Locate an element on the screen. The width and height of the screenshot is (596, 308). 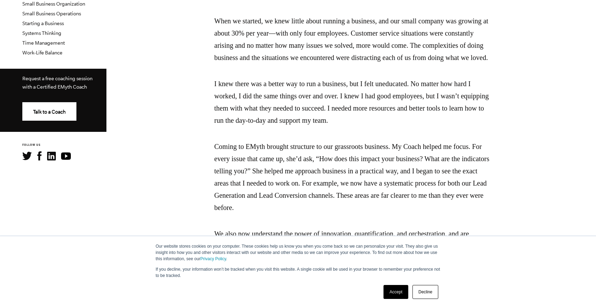
a: Talk to a Coach is located at coordinates (49, 111).